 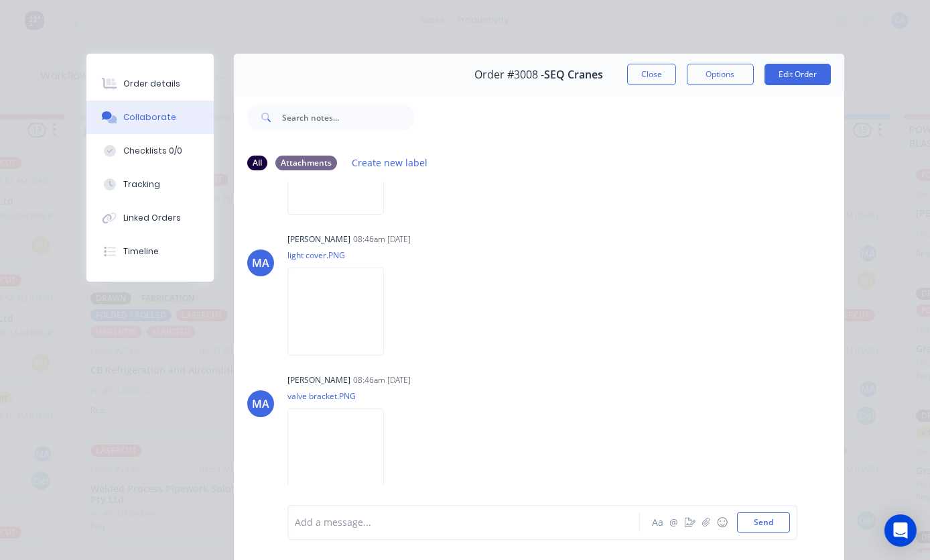 I want to click on button: Edit Order, so click(x=797, y=74).